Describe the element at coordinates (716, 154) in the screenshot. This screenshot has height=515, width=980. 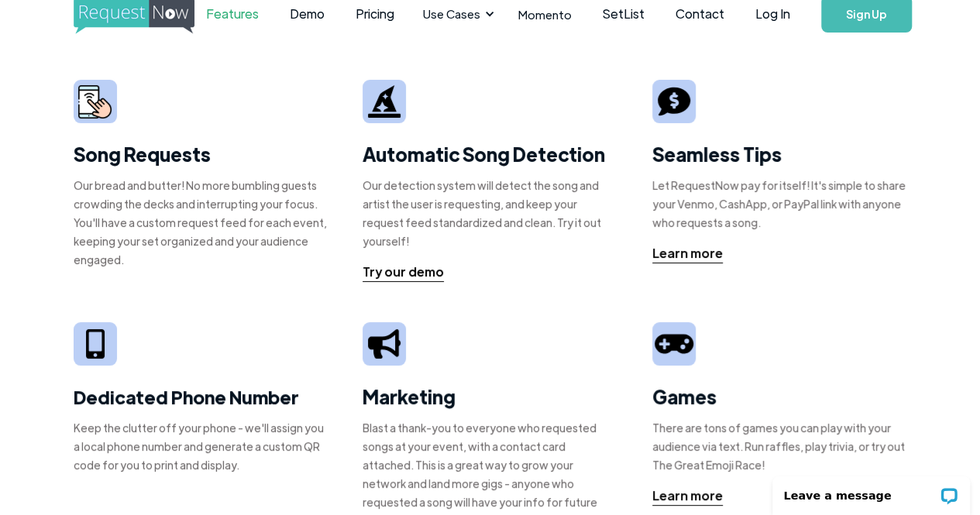
I see `strong: Seamless Tips` at that location.